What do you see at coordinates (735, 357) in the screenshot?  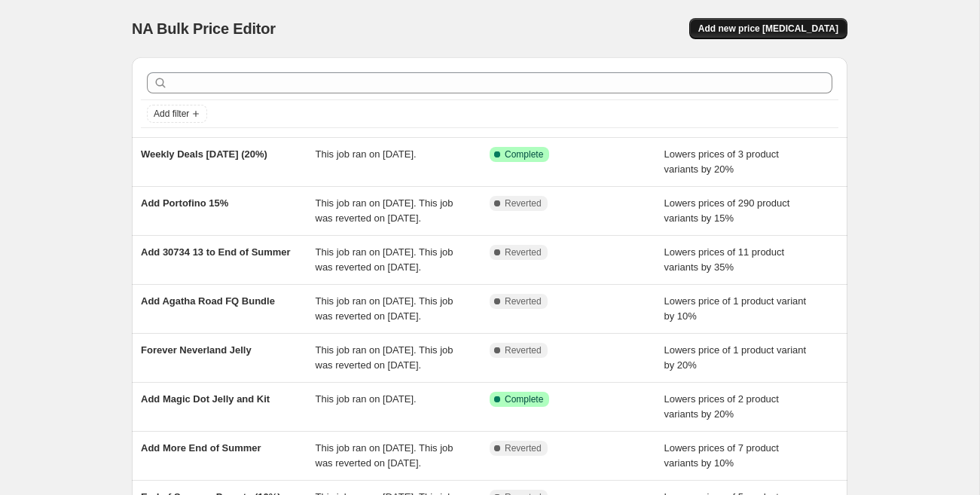 I see `span: Lowers price of 1 product variant by 20%` at bounding box center [735, 357].